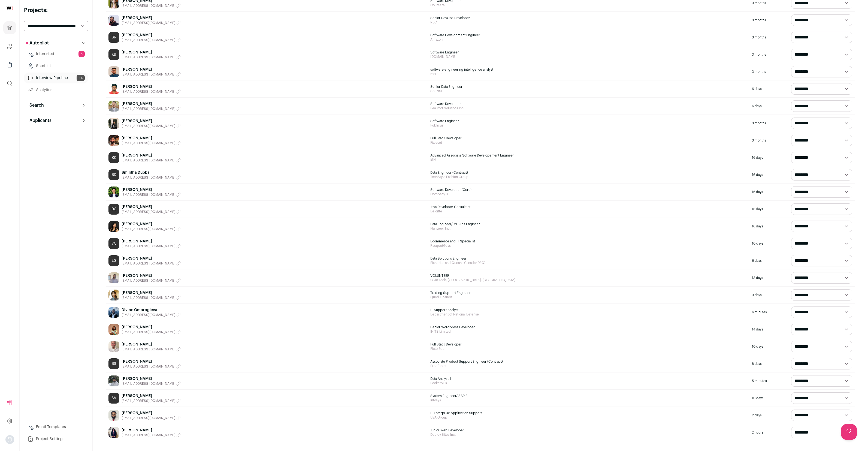  Describe the element at coordinates (35, 105) in the screenshot. I see `p: Search` at that location.